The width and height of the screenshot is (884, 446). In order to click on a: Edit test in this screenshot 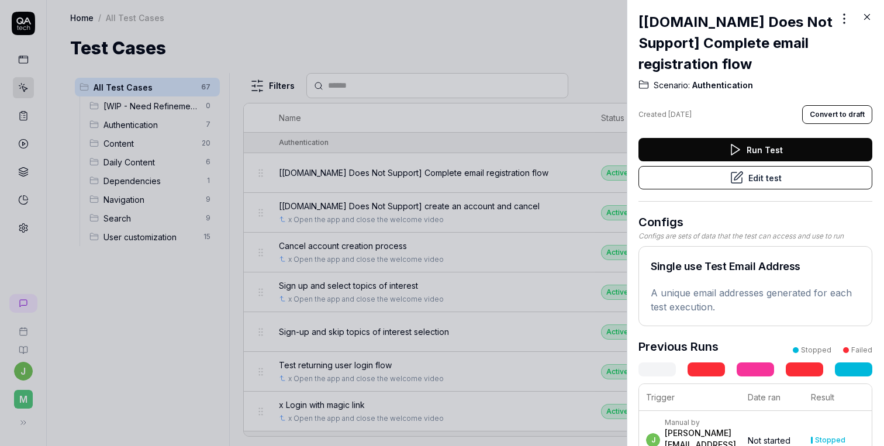, I will do `click(756, 178)`.